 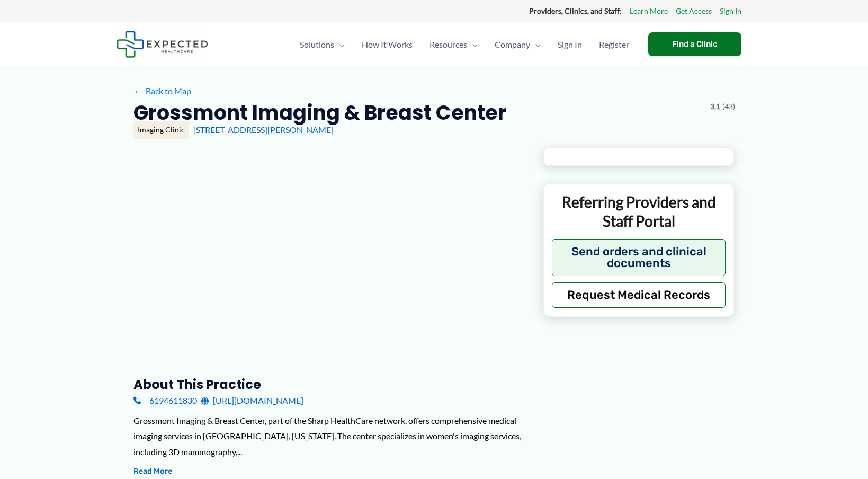 I want to click on h3: About this practice, so click(x=330, y=384).